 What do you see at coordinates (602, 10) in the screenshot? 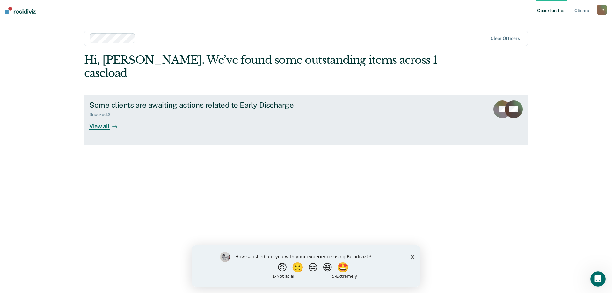
I see `div: E C` at bounding box center [602, 10].